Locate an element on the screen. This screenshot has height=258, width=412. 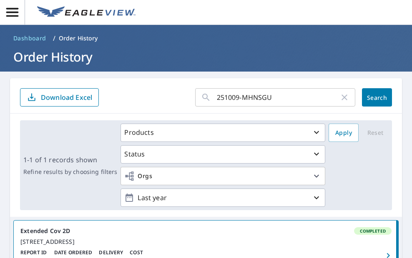
p: 1-1 of 1 records shown is located at coordinates (70, 160).